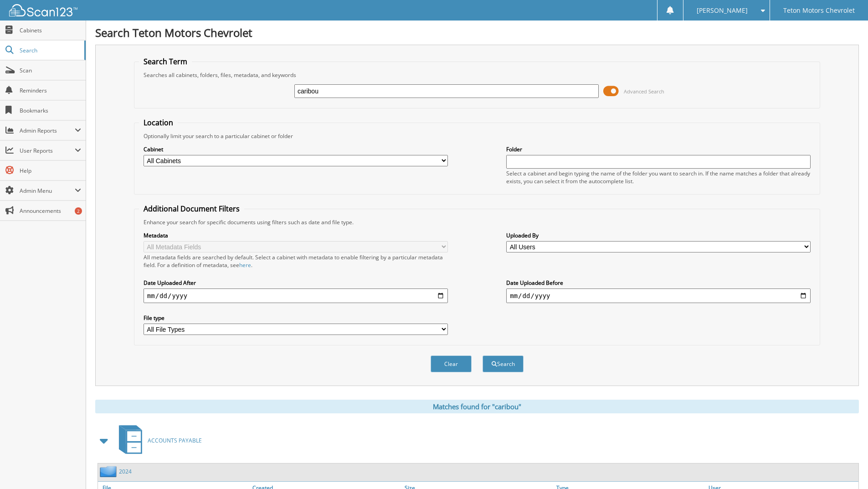 The width and height of the screenshot is (868, 489). Describe the element at coordinates (245, 265) in the screenshot. I see `a: here` at that location.